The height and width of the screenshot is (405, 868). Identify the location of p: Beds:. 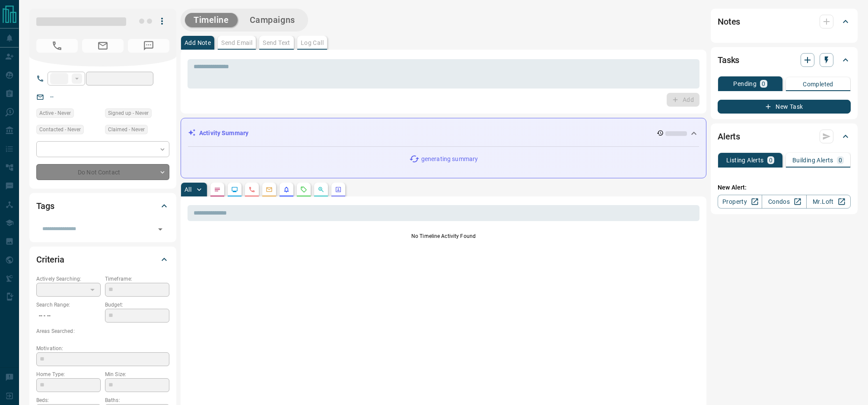
(68, 400).